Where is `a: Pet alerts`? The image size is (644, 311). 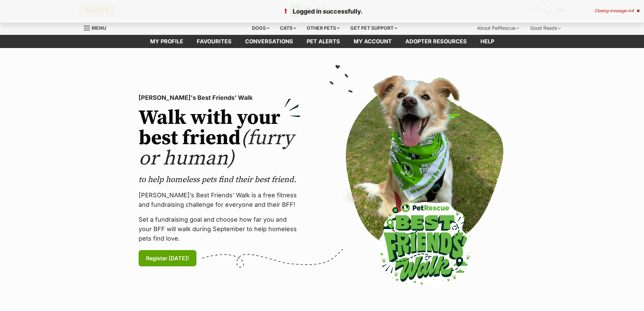
a: Pet alerts is located at coordinates (323, 41).